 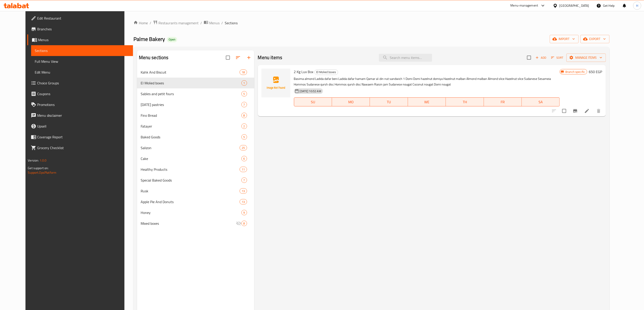 I want to click on span: Healthy Products, so click(x=190, y=170).